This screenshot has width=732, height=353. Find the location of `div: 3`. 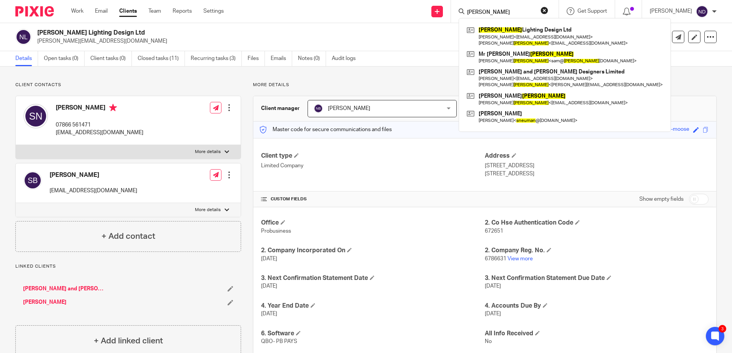

div: 3 is located at coordinates (722, 329).